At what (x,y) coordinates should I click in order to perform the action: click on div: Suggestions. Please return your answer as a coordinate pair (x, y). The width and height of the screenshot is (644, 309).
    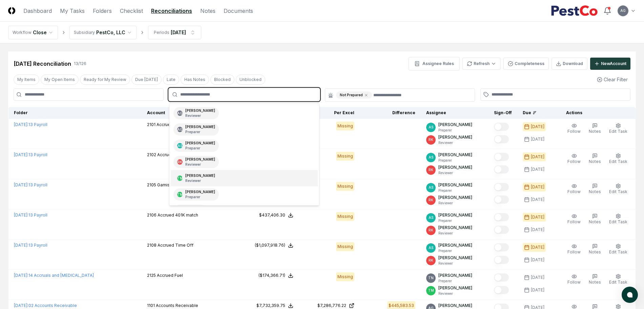
    Looking at the image, I should click on (244, 154).